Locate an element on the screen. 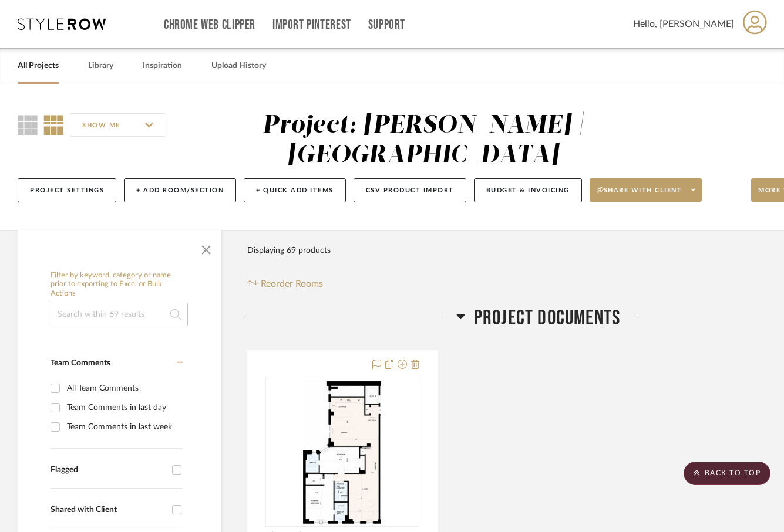  a: Import Pinterest is located at coordinates (312, 25).